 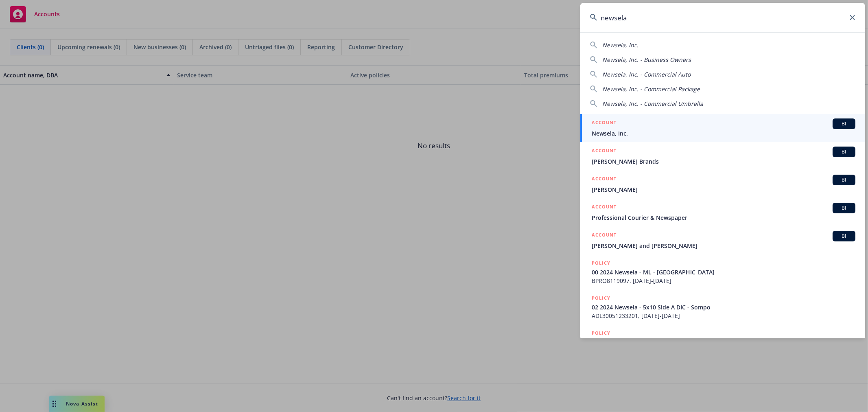 I want to click on a: ACCOUNTBINewsela, Inc., so click(x=723, y=127).